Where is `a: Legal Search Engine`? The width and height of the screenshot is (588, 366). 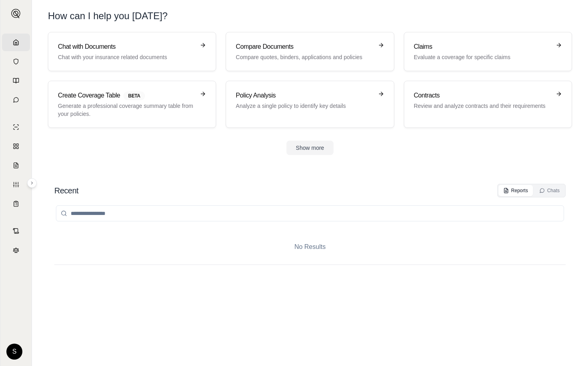 a: Legal Search Engine is located at coordinates (16, 250).